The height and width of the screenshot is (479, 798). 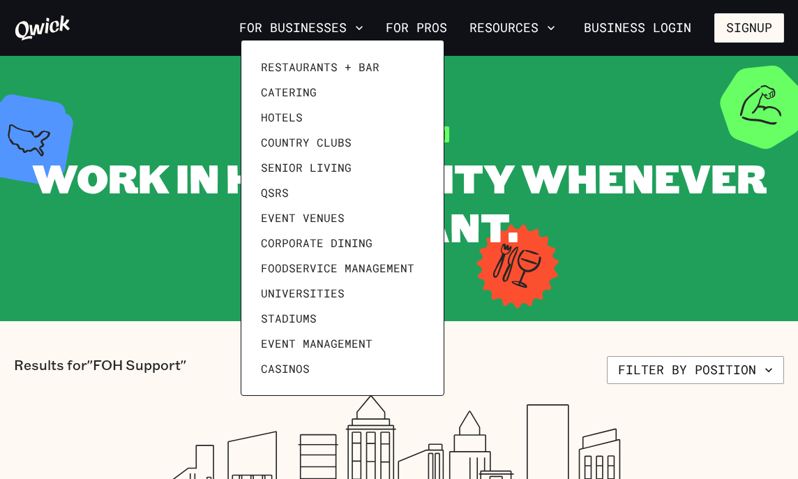 I want to click on span: Event Venues, so click(x=303, y=218).